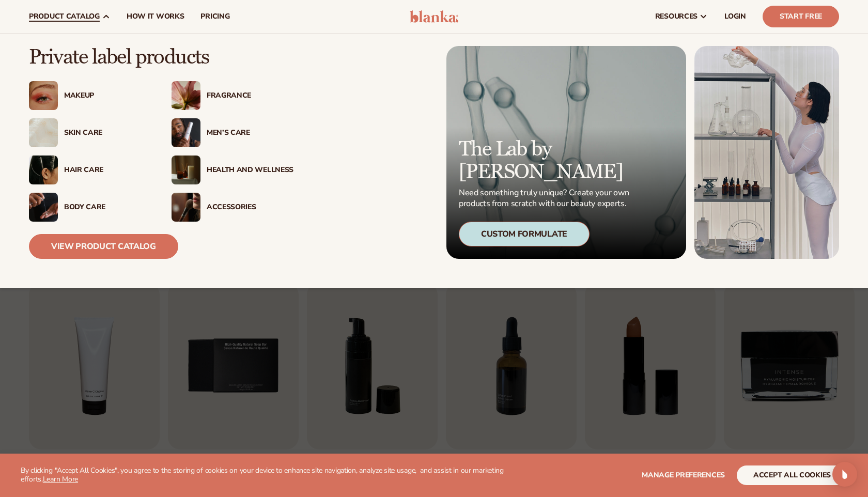  What do you see at coordinates (546, 199) in the screenshot?
I see `p: Need something truly unique? Create your own products from scratch with our beauty experts.` at bounding box center [546, 199].